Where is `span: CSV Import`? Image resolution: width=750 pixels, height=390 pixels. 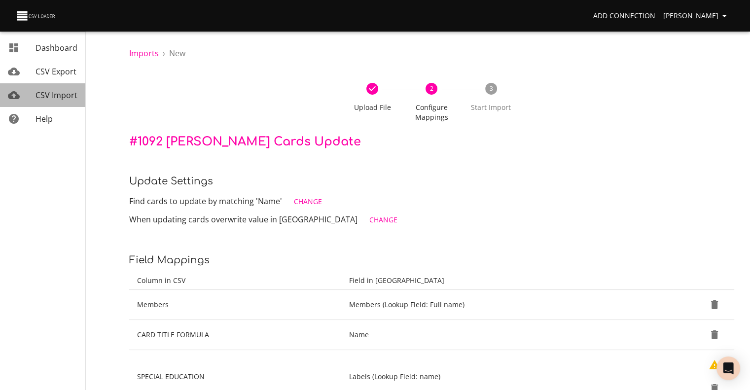
span: CSV Import is located at coordinates (56, 95).